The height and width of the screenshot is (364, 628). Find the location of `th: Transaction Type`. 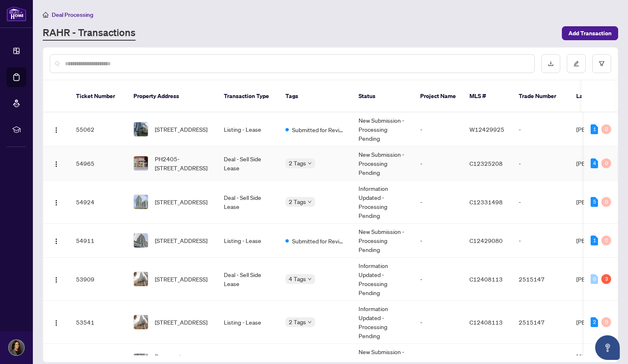

th: Transaction Type is located at coordinates (248, 96).